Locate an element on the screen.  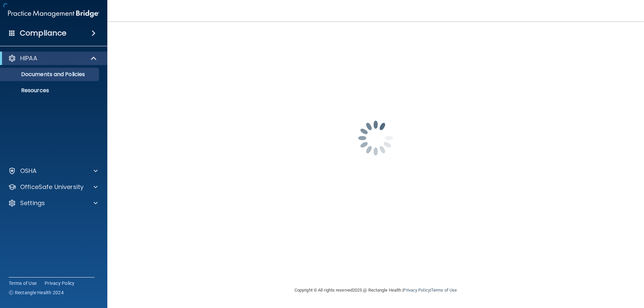
p: Resources is located at coordinates (50, 90).